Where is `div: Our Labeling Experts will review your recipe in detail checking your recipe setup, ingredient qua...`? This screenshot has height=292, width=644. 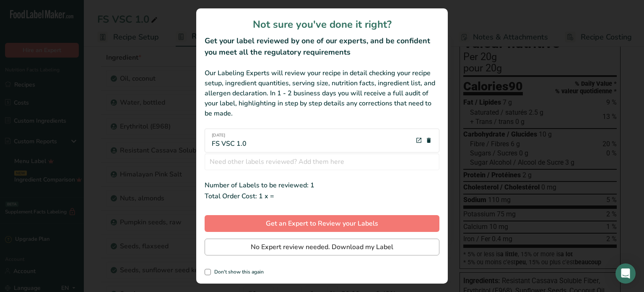
div: Our Labeling Experts will review your recipe in detail checking your recipe setup, ingredient qua... is located at coordinates (322, 93).